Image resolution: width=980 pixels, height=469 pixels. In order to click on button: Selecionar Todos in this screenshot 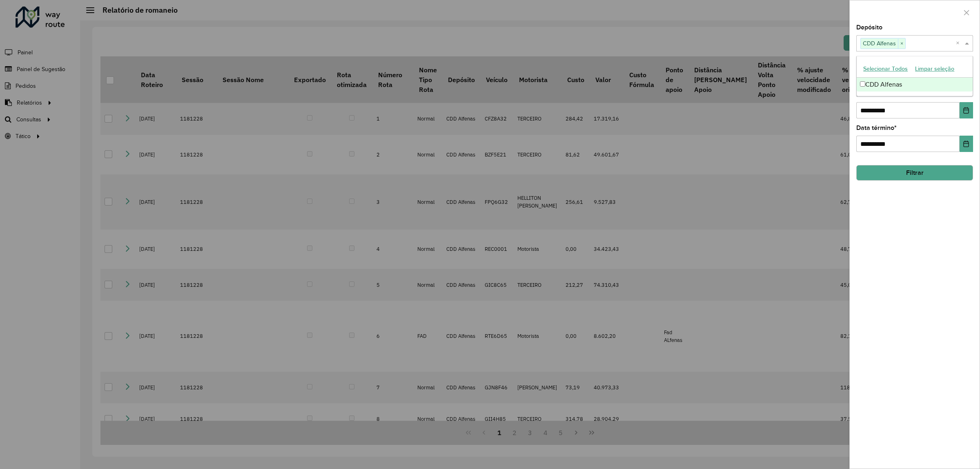, I will do `click(886, 69)`.